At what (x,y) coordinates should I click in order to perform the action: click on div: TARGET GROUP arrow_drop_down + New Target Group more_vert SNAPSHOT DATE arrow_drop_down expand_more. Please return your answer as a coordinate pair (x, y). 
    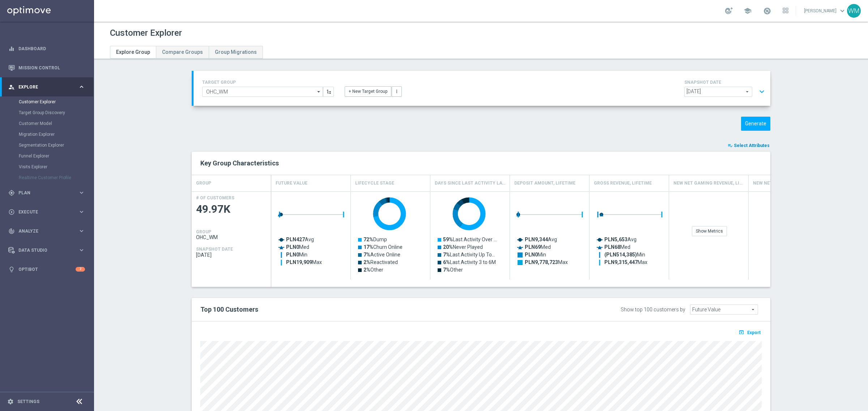
    Looking at the image, I should click on (482, 88).